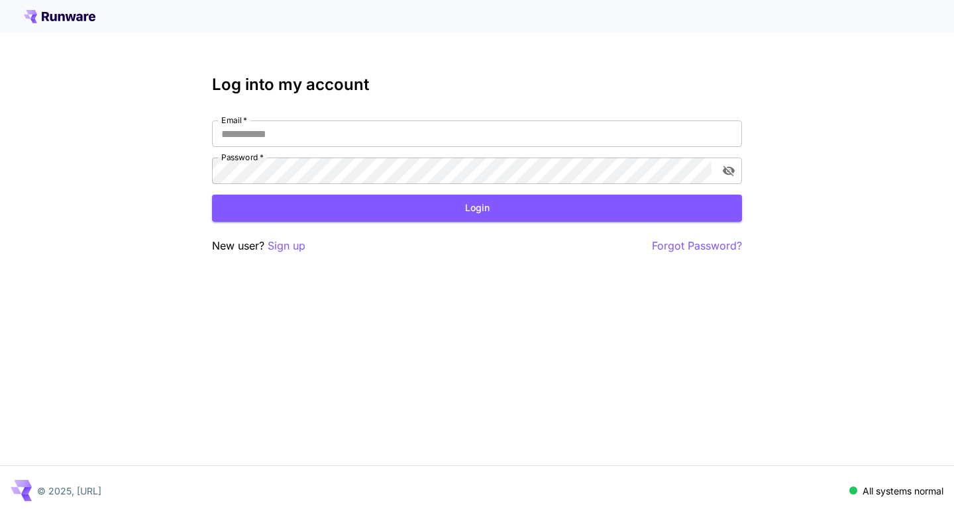  Describe the element at coordinates (242, 157) in the screenshot. I see `label: Password` at that location.